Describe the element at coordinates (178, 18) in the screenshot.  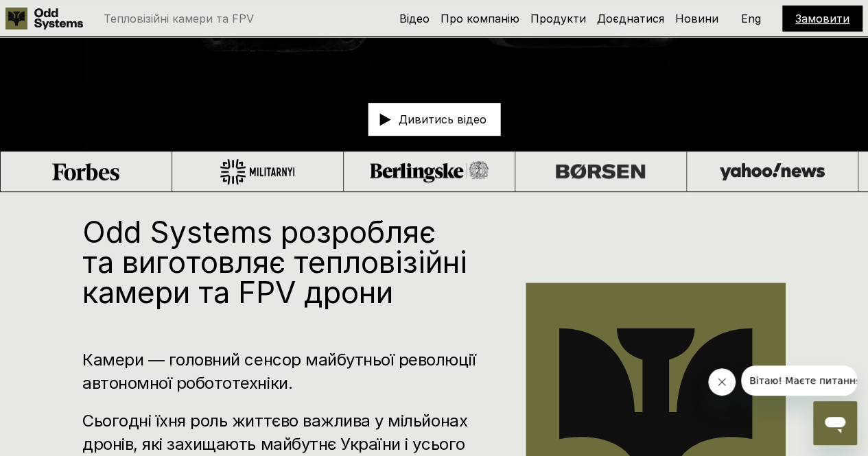
I see `p: Тепловізійні камери та FPV` at that location.